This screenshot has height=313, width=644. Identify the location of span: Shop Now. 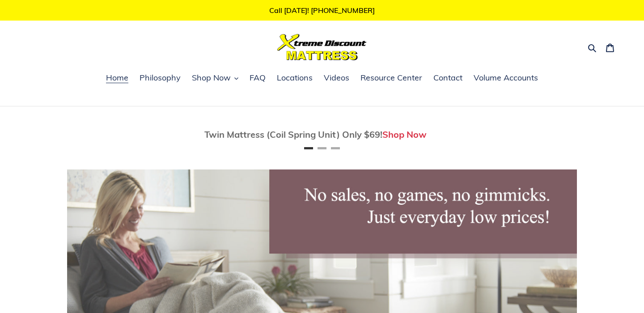
(211, 78).